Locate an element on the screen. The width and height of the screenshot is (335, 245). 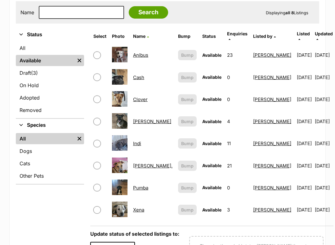
td: 4 is located at coordinates (237, 121).